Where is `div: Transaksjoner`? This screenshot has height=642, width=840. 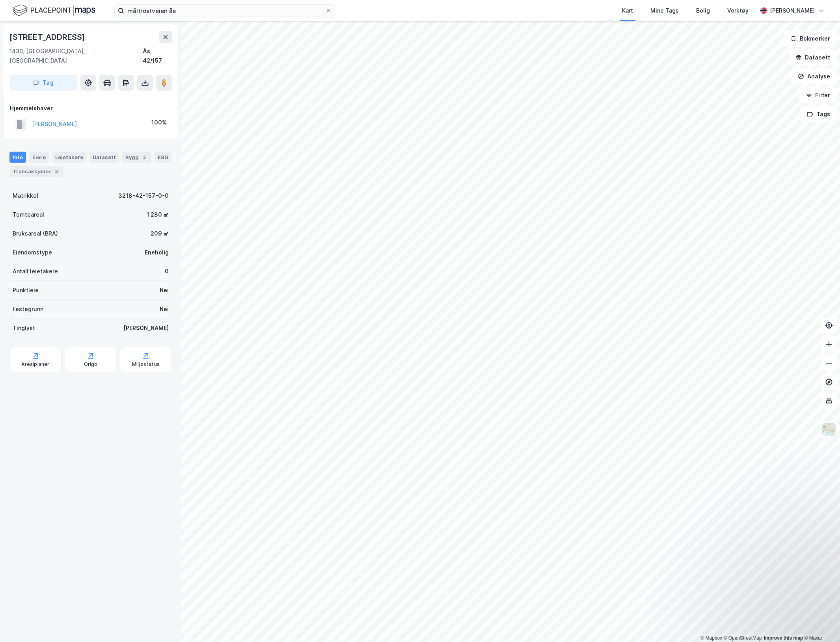 div: Transaksjoner is located at coordinates (36, 171).